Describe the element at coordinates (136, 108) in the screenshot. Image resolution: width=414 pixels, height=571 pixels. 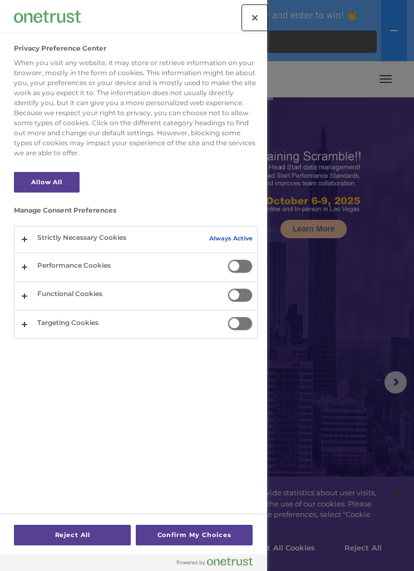
I see `div: When you visit any website, it may store or retrieve information on your browser, mostly in the f...` at that location.